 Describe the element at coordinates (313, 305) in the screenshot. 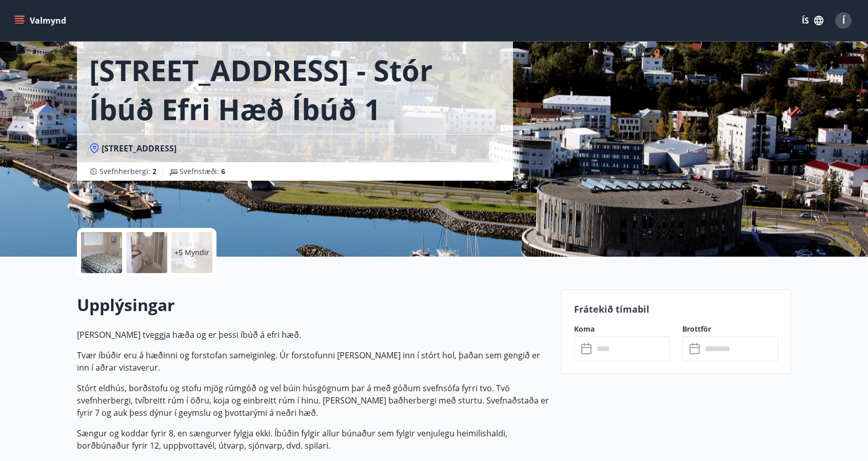

I see `h2: Upplýsingar` at that location.